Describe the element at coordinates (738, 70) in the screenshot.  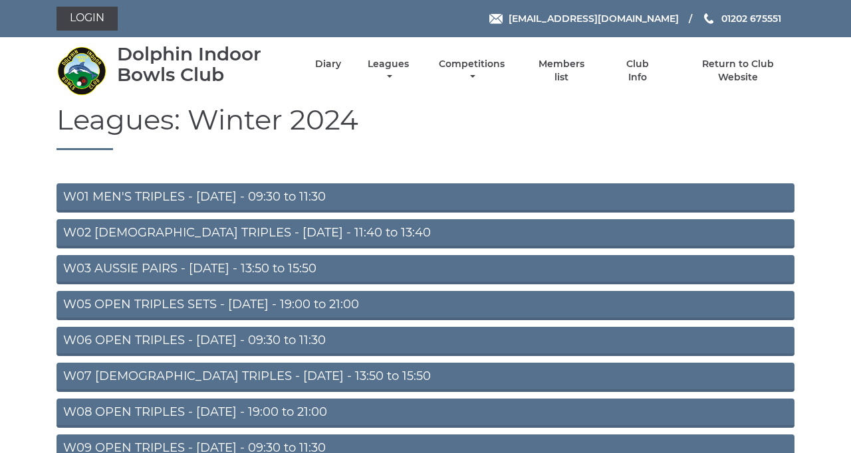
I see `a: Return to Club Website` at that location.